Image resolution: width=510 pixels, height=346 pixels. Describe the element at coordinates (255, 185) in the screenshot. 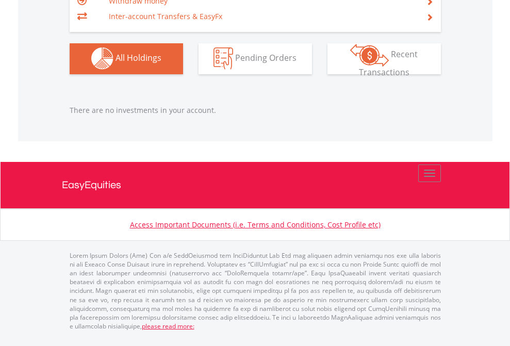

I see `a: EasyEquities` at that location.